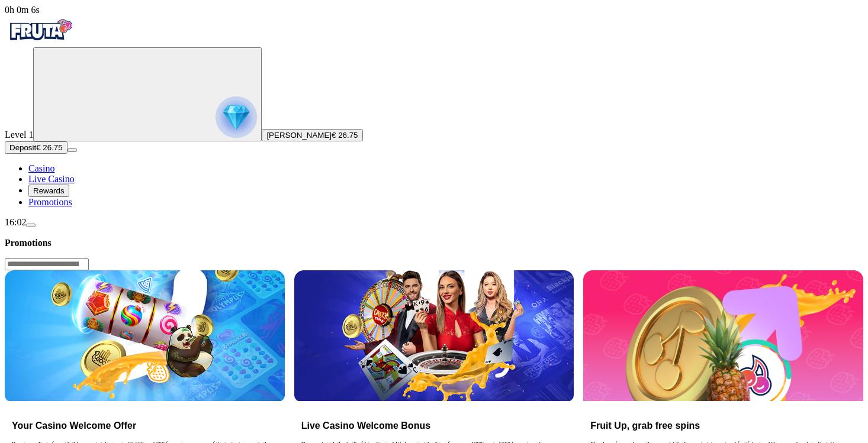  What do you see at coordinates (434, 335) in the screenshot?
I see `img: Live Casino Welcome Bonus` at bounding box center [434, 335].